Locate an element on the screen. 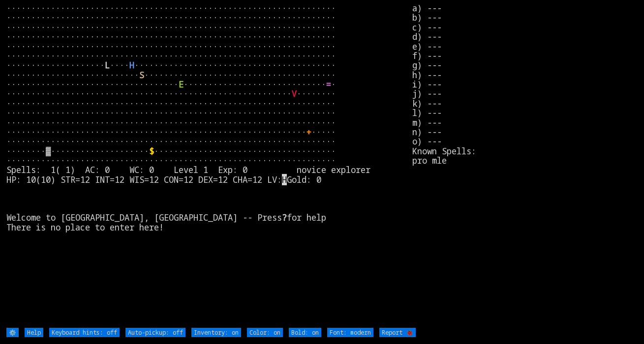  mark: H is located at coordinates (284, 179).